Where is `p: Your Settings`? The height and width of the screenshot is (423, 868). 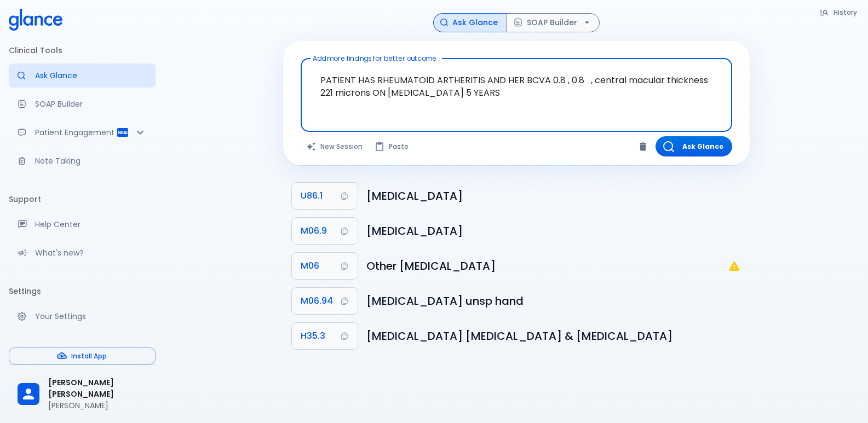
p: Your Settings is located at coordinates (91, 317).